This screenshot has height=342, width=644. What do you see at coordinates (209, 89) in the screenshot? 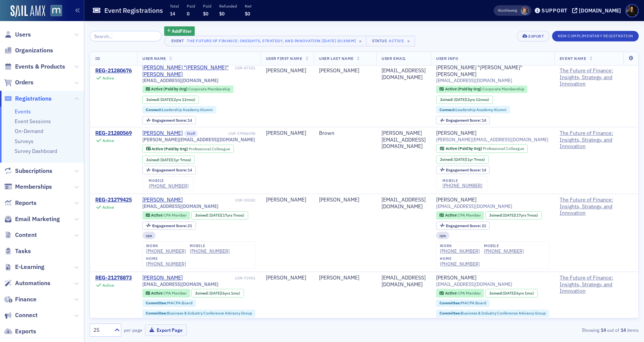
I see `span: Corporate Membership` at bounding box center [209, 89].